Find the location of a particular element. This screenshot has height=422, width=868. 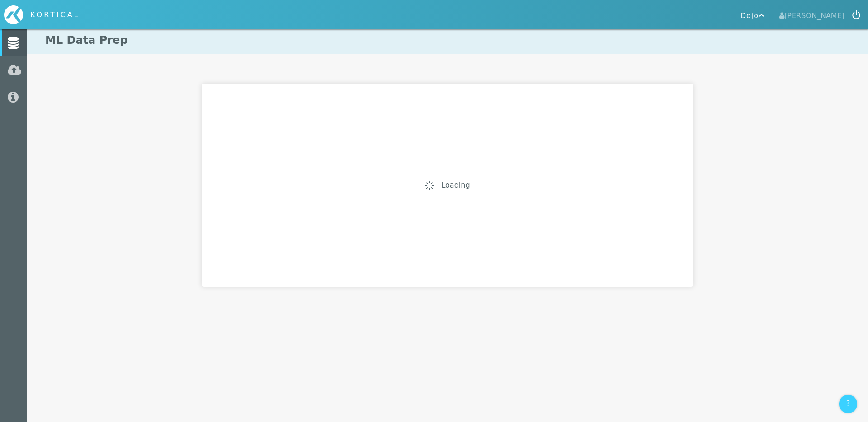

a: KORTICAL is located at coordinates (46, 15).